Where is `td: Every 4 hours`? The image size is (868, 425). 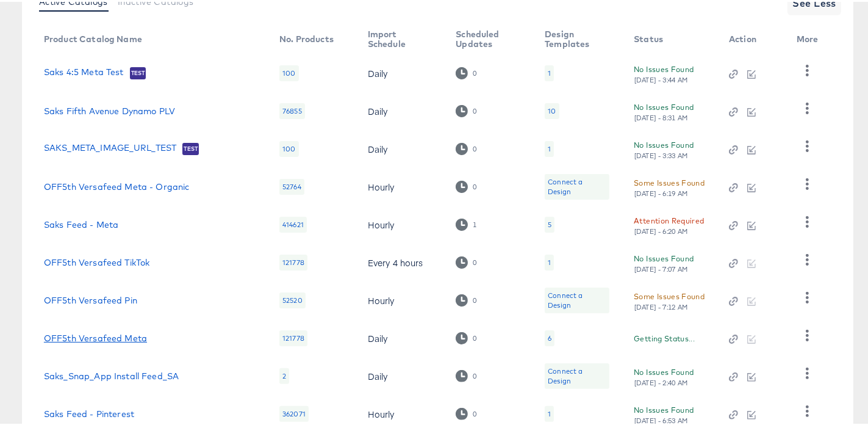
td: Every 4 hours is located at coordinates (402, 261).